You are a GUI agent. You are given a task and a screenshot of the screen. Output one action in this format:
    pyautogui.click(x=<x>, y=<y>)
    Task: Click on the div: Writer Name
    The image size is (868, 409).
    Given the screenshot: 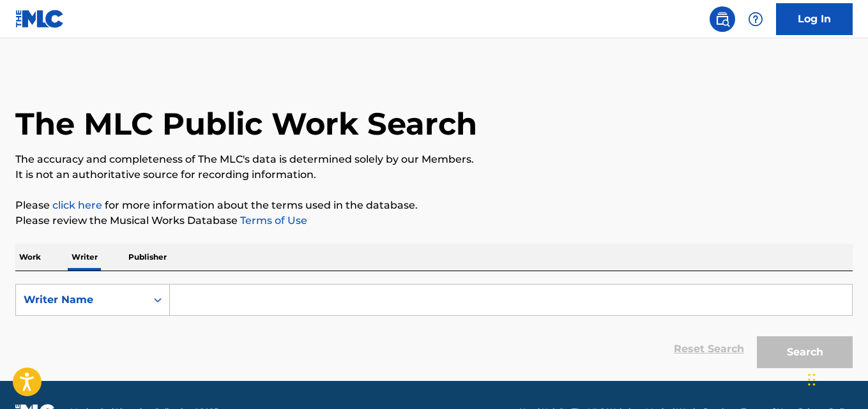 What is the action you would take?
    pyautogui.click(x=81, y=301)
    